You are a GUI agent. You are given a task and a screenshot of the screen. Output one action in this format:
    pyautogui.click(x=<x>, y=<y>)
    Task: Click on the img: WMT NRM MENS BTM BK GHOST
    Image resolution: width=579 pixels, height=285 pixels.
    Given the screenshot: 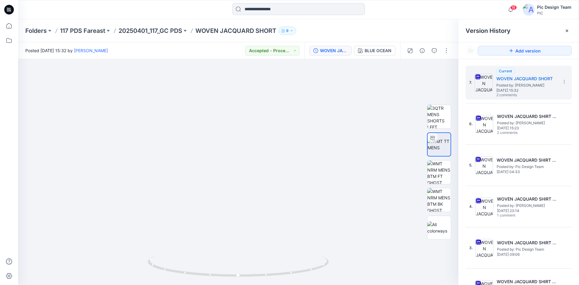 What is the action you would take?
    pyautogui.click(x=439, y=200)
    